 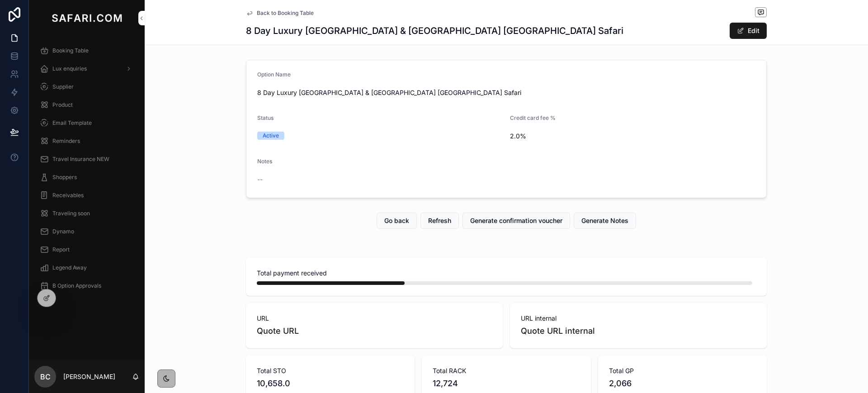 I want to click on span: Product, so click(x=62, y=105).